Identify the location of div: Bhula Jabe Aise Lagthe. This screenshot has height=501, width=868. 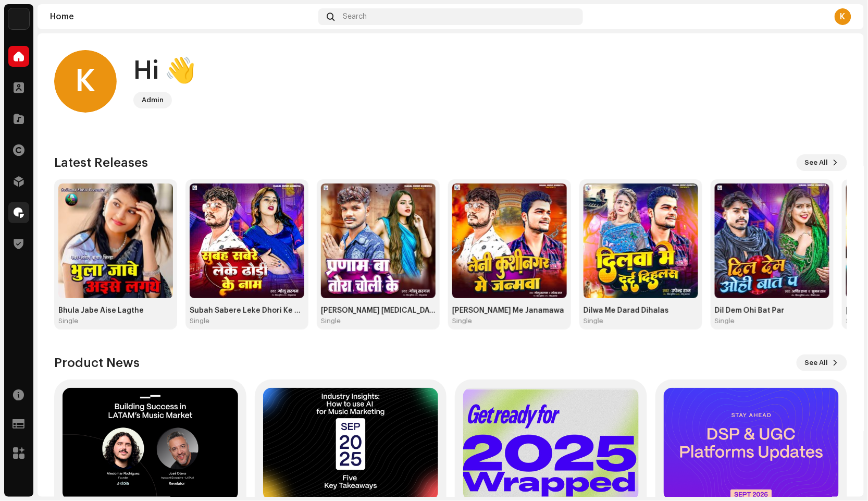
(116, 310).